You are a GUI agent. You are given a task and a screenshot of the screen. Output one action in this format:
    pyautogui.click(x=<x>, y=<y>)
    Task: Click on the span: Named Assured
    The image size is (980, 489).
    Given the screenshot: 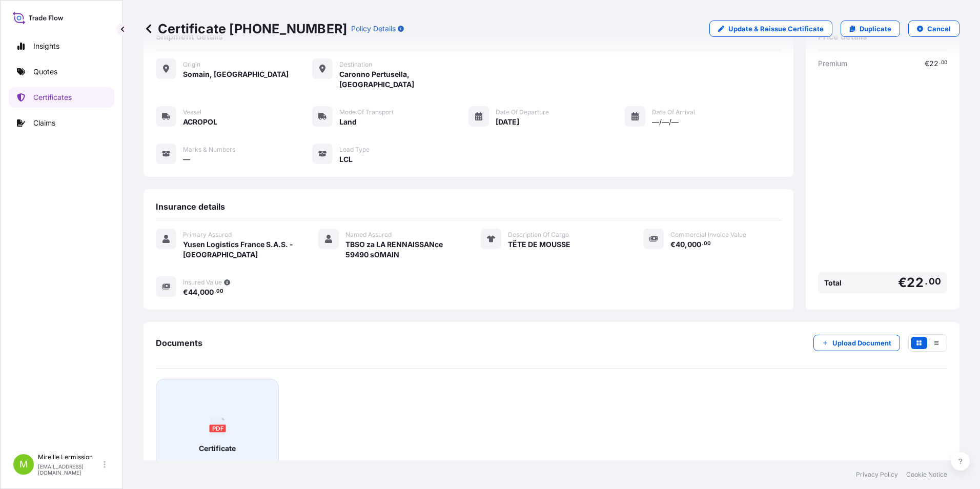 What is the action you would take?
    pyautogui.click(x=368, y=235)
    